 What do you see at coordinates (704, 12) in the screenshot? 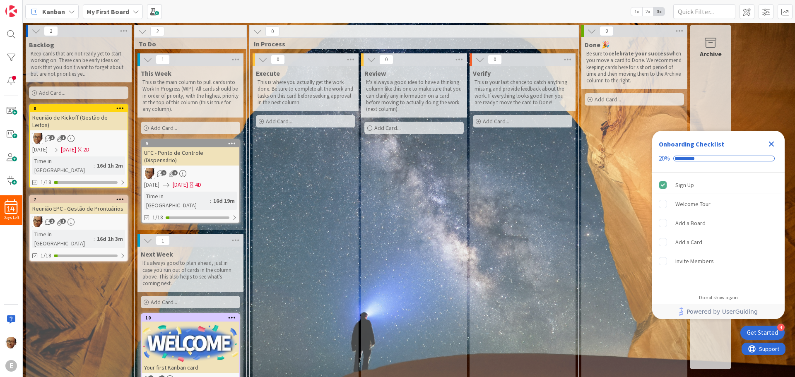
I see `input: Quick Filter...` at bounding box center [704, 12].